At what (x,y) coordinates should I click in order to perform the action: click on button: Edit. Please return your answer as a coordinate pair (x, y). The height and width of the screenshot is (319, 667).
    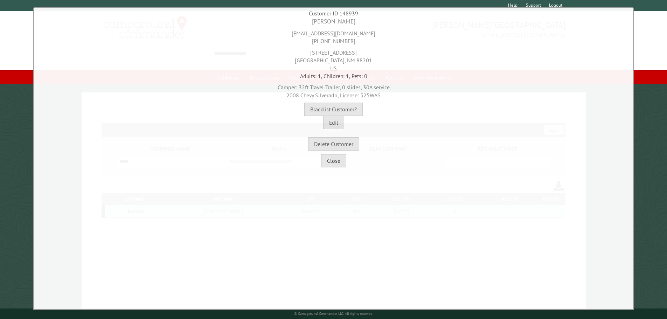
    Looking at the image, I should click on (334, 122).